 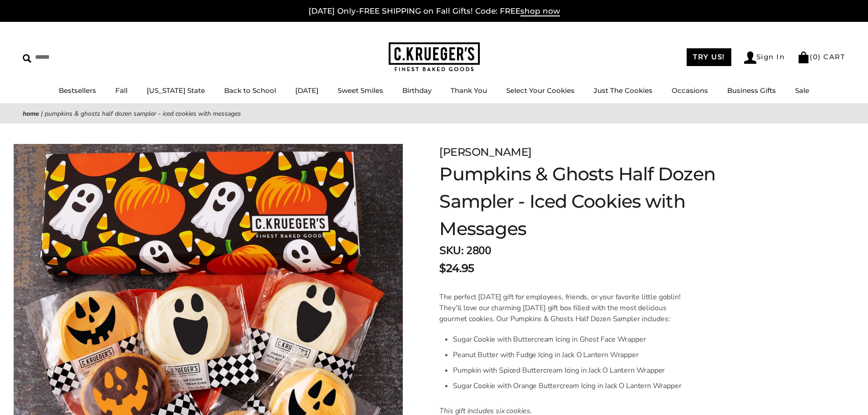 What do you see at coordinates (570, 371) in the screenshot?
I see `li: Pumpkin with Spiced Buttercream Icing in Jack O Lantern Wrapper` at bounding box center [570, 371].